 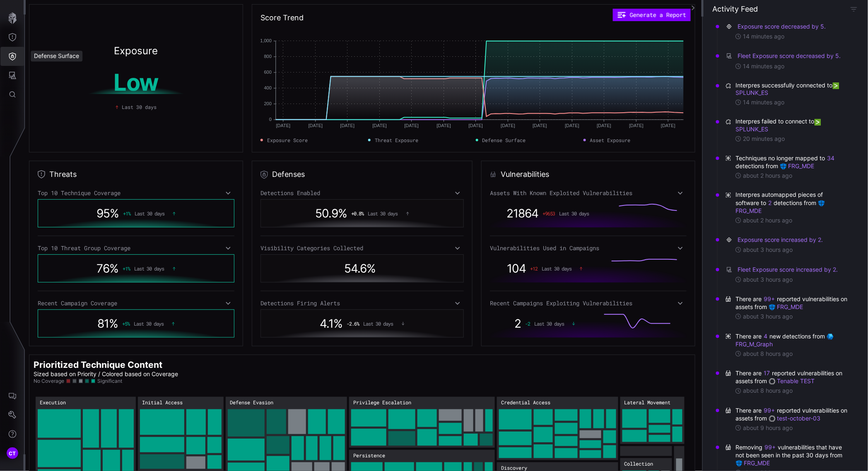 What do you see at coordinates (450, 429) in the screenshot?
I see `rect: Privilege Escalation → Privilege Escalation:Exploitation for Privilege Escalation: 29` at bounding box center [450, 429].